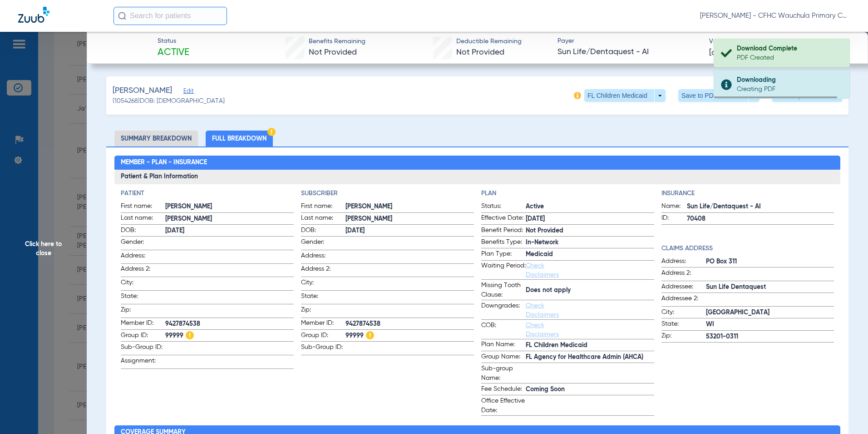 The image size is (868, 434). Describe the element at coordinates (684, 262) in the screenshot. I see `span: Address:` at that location.